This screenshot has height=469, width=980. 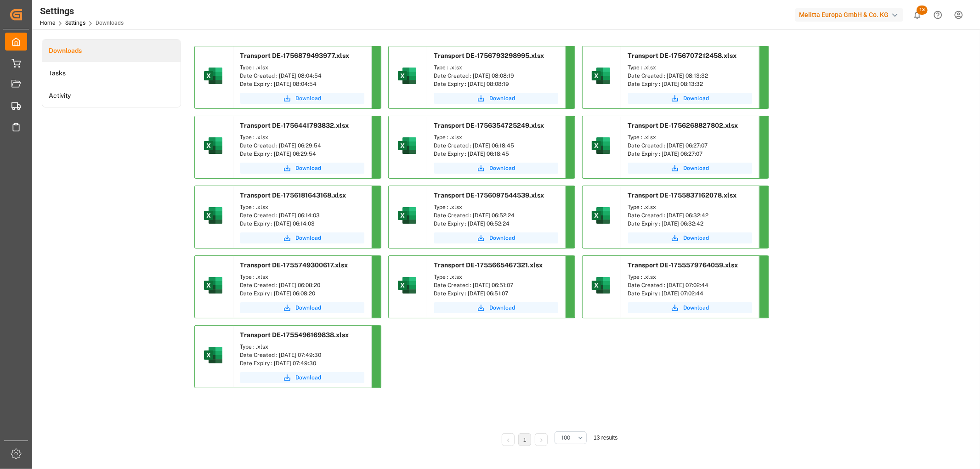 What do you see at coordinates (293, 195) in the screenshot?
I see `span: Transport DE-1756181643168.xlsx` at bounding box center [293, 195].